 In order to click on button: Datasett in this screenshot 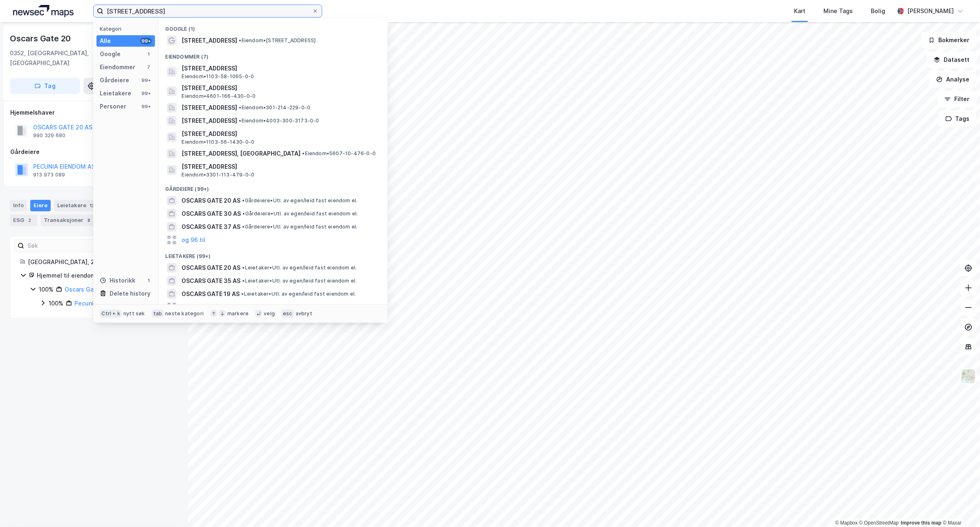, I will do `click(952, 60)`.